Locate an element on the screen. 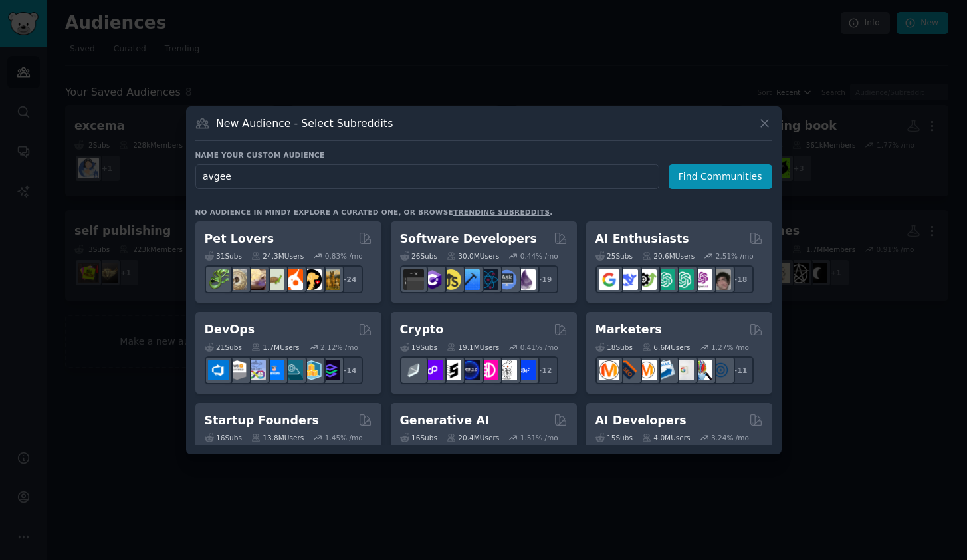  img: CryptoNews is located at coordinates (507, 369).